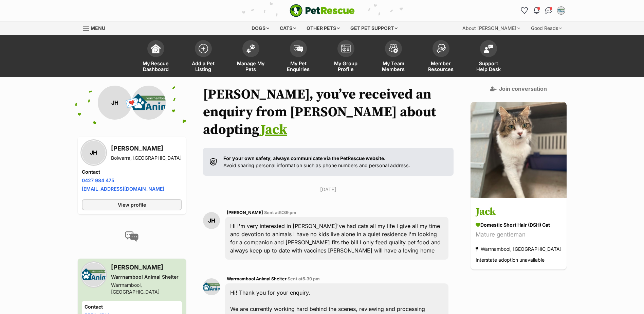 The image size is (644, 314). I want to click on div: Cats, so click(288, 28).